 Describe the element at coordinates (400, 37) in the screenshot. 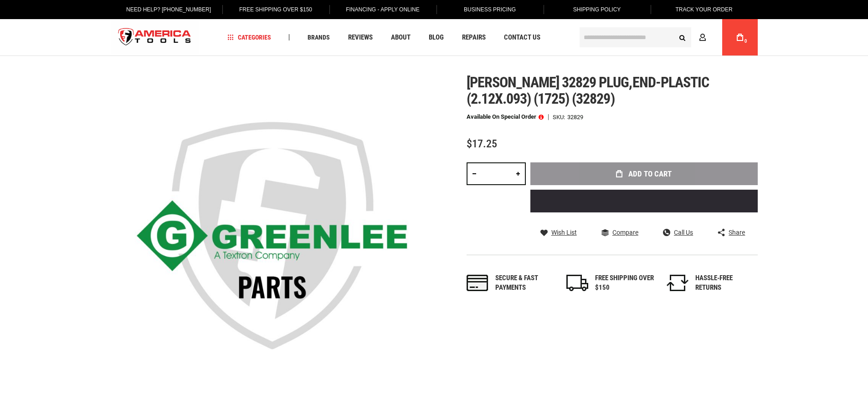

I see `a: About` at that location.